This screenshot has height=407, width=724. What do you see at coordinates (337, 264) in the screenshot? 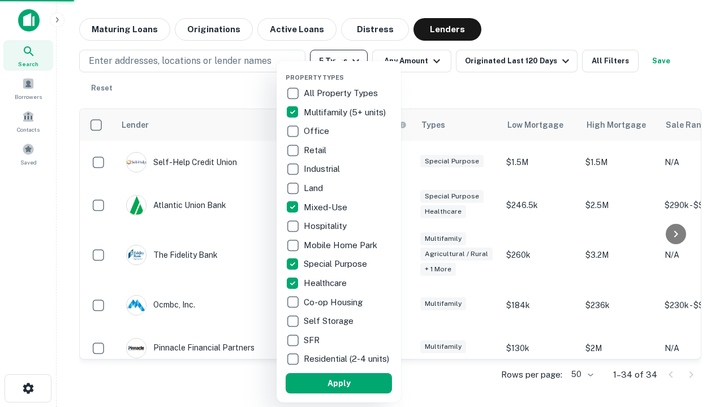
I see `p: Special Purpose` at bounding box center [337, 264].